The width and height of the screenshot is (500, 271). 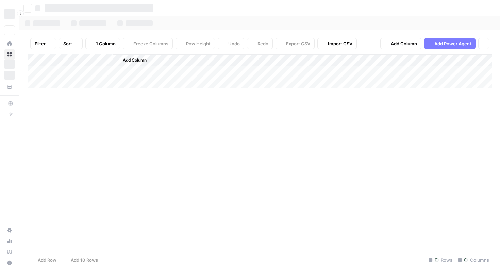 What do you see at coordinates (260, 44) in the screenshot?
I see `button: Redo` at bounding box center [260, 44].